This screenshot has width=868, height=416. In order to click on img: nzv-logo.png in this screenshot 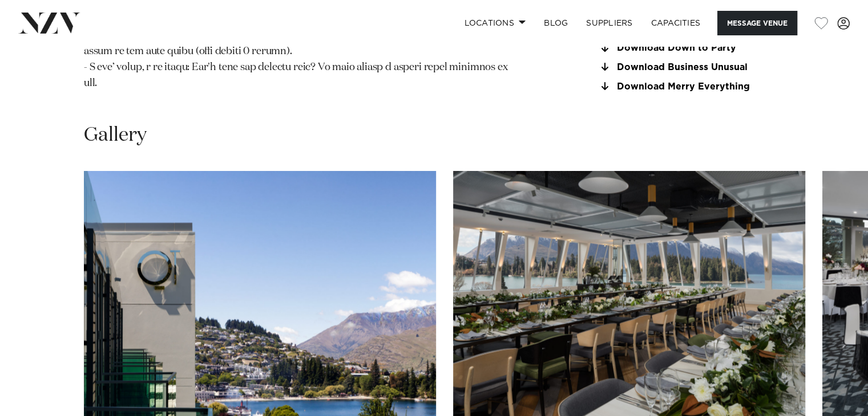, I will do `click(49, 23)`.